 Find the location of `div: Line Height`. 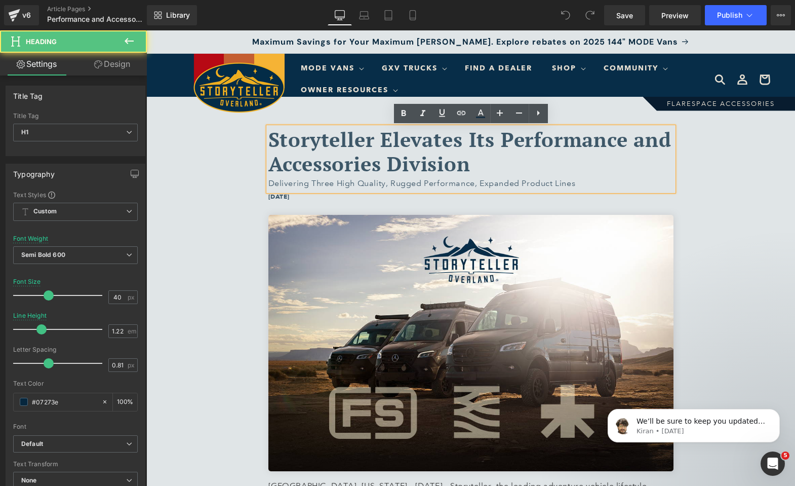

div: Line Height is located at coordinates (30, 315).